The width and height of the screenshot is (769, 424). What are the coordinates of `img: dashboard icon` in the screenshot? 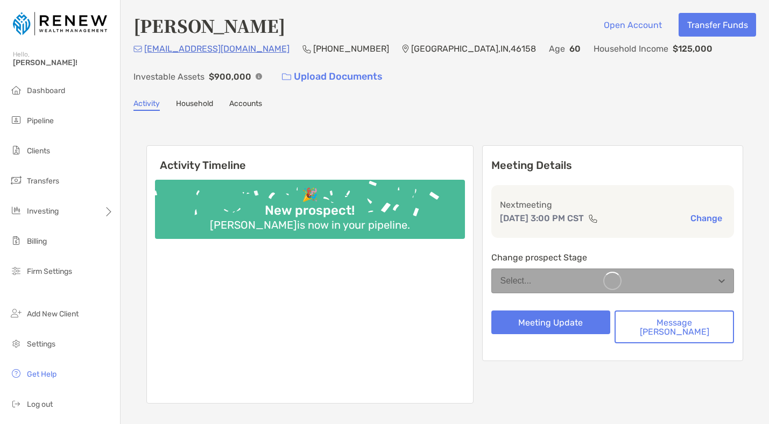 It's located at (16, 90).